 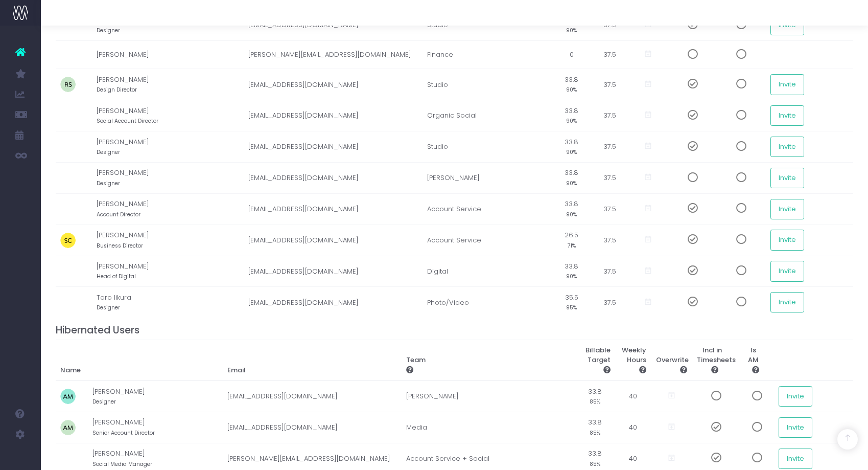 I want to click on td: Media, so click(x=487, y=427).